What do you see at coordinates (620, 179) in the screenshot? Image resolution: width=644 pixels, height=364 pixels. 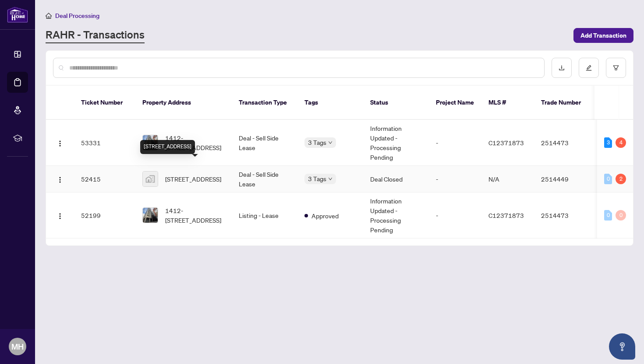 I see `div: 2` at bounding box center [620, 179].